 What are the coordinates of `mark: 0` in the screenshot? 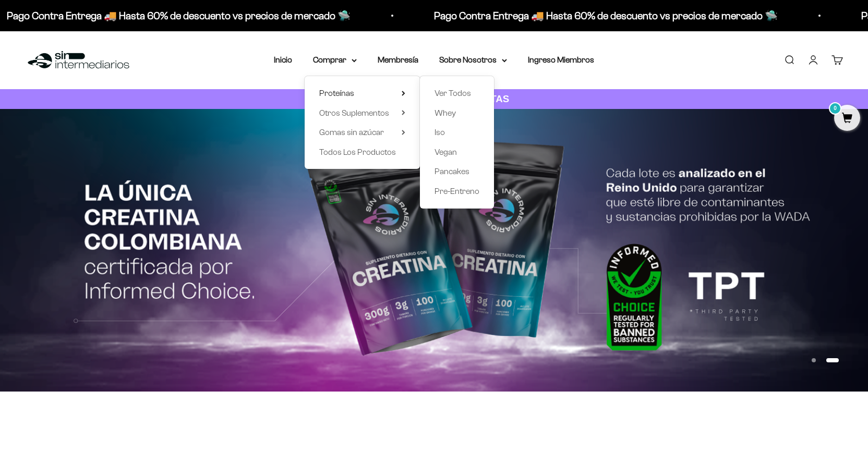 It's located at (835, 108).